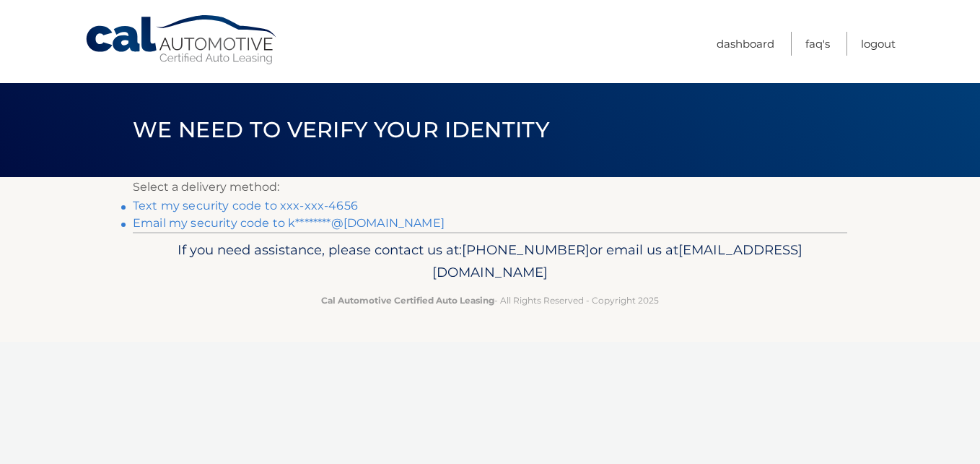 The image size is (980, 464). I want to click on a: Dashboard, so click(746, 43).